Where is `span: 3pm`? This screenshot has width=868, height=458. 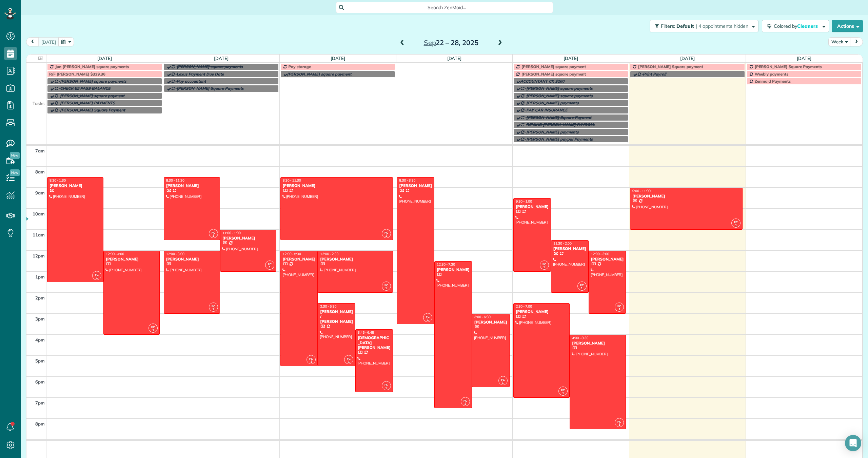
span: 3pm is located at coordinates (40, 318).